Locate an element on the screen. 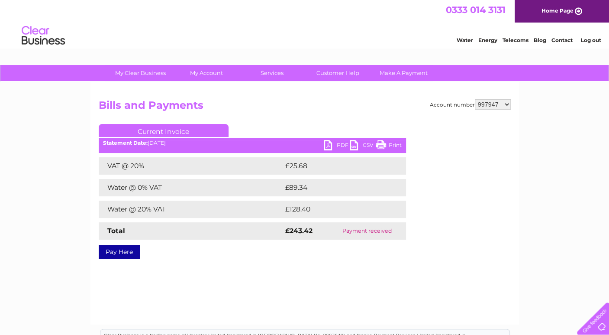  a: My Account is located at coordinates (206, 73).